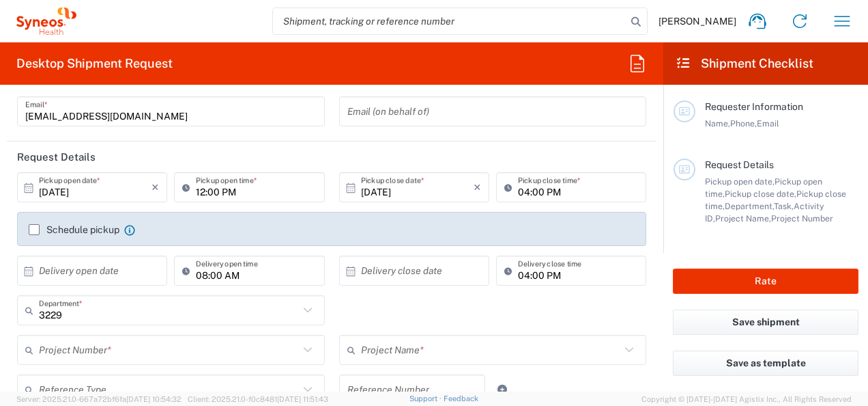  What do you see at coordinates (56, 157) in the screenshot?
I see `h2: Request Details` at bounding box center [56, 157].